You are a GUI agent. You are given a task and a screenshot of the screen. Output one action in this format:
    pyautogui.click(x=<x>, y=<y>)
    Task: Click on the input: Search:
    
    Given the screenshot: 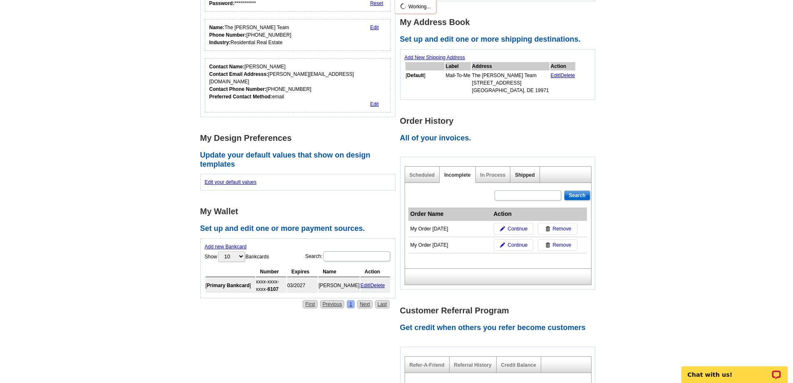 What is the action you would take?
    pyautogui.click(x=357, y=256)
    